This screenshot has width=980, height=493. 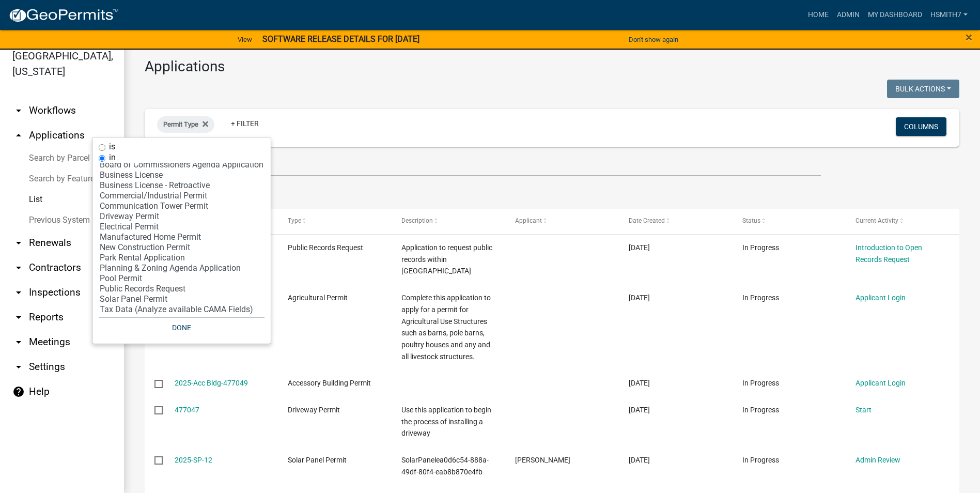 I want to click on datatable-header-cell: Status, so click(x=788, y=221).